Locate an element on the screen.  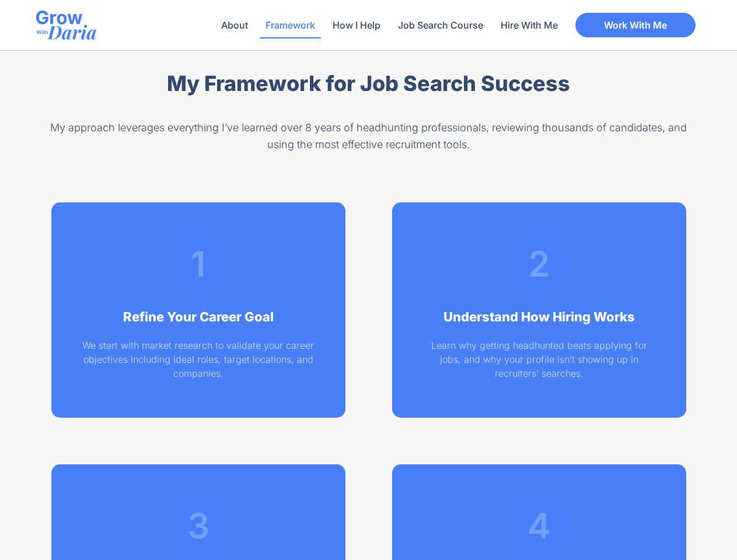
nav: Menu is located at coordinates (389, 25).